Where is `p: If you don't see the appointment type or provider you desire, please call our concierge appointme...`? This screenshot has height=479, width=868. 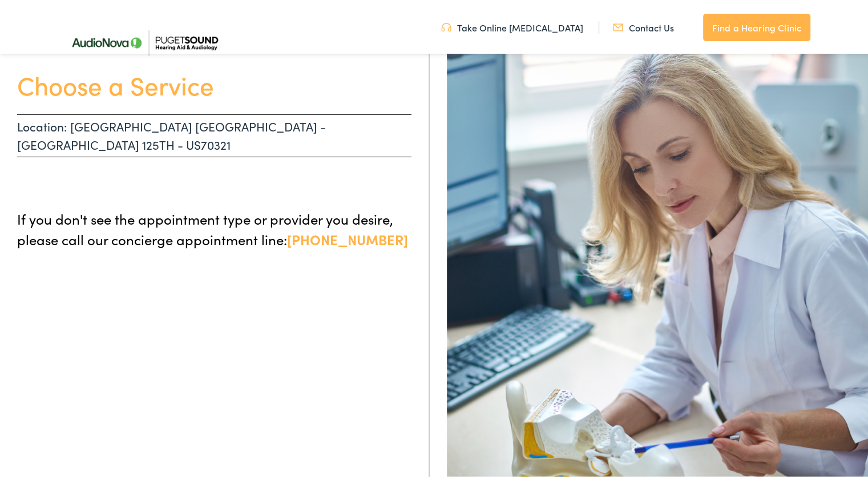 p: If you don't see the appointment type or provider you desire, please call our concierge appointme... is located at coordinates (214, 227).